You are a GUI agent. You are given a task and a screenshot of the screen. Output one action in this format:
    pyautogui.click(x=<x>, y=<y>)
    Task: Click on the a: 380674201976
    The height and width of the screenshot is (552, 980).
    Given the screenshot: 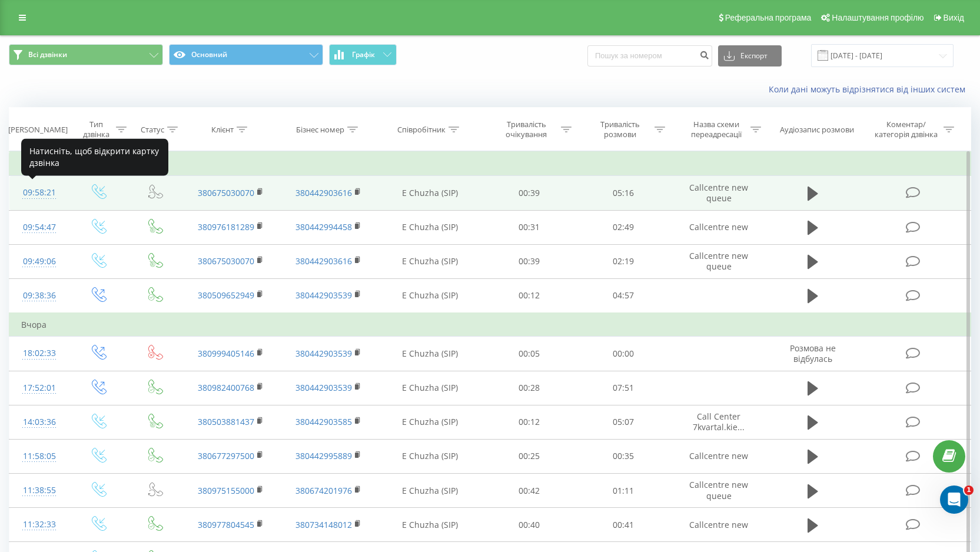 What is the action you would take?
    pyautogui.click(x=324, y=490)
    